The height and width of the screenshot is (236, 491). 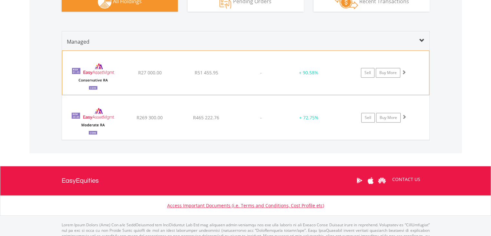 I want to click on div: + 72.75%, so click(x=309, y=118).